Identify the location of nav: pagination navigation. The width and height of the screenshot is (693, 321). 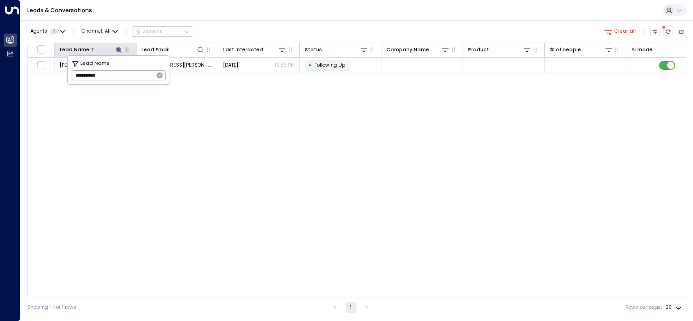
(351, 307).